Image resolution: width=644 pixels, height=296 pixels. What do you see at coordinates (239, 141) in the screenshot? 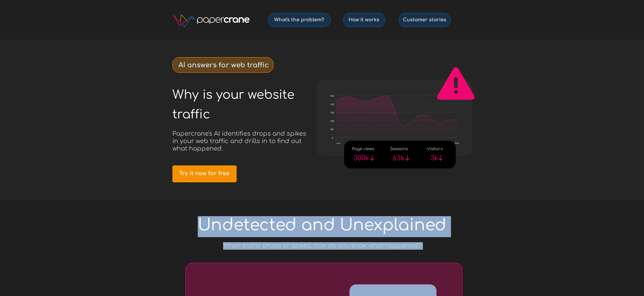
I see `span: Papercrane's AI identifies drops and spikes in your web traffic and drills in to find out what ha...` at bounding box center [239, 141].